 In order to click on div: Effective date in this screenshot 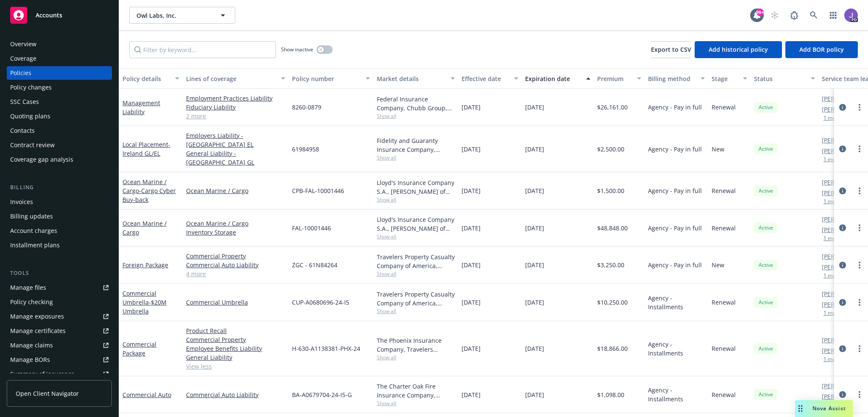, I will do `click(485, 78)`.